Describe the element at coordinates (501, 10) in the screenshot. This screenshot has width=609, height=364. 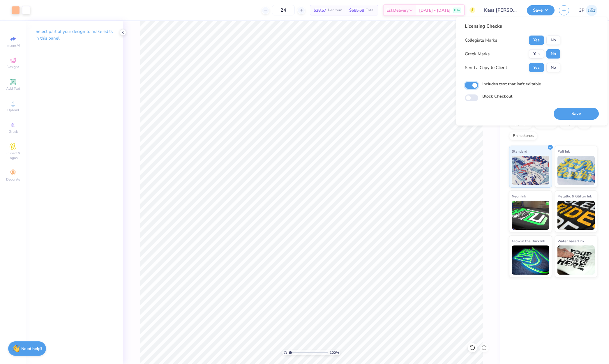
I see `input: Untitled Design` at that location.